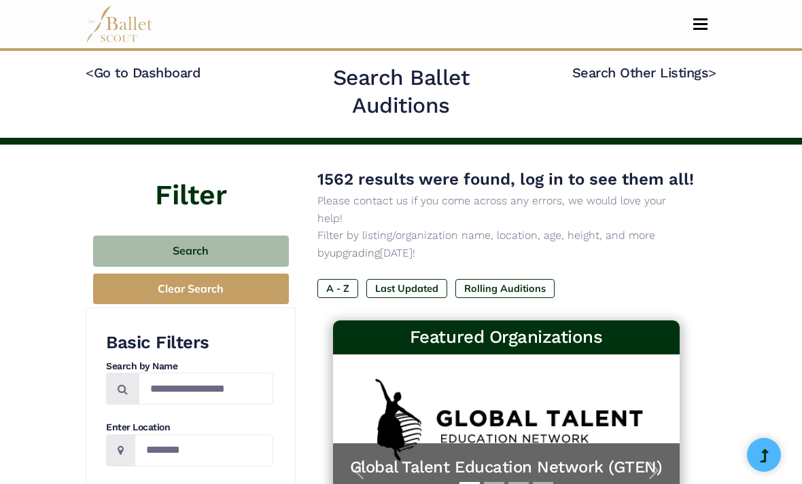  I want to click on h4: Filter, so click(190, 180).